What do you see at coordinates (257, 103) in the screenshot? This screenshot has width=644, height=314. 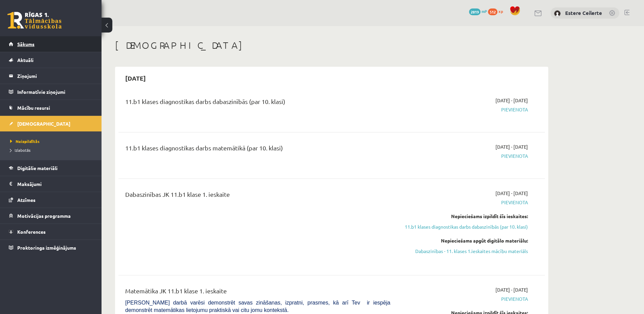 I see `div: 11.b1 klases diagnostikas darbs dabaszinībās (par 10. klasi)` at bounding box center [257, 103].